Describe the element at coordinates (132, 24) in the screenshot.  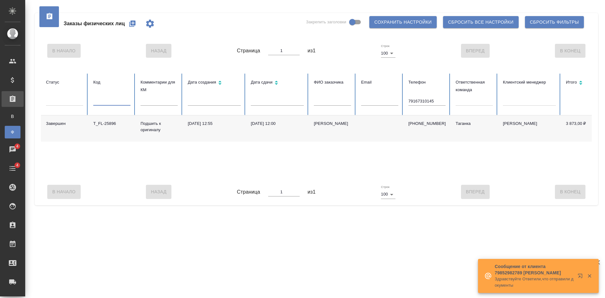
I see `button: Создать` at that location.